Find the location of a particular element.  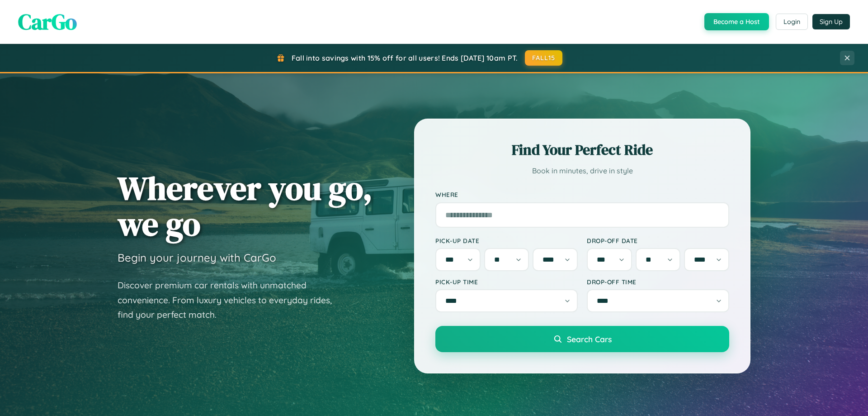

span: CarGo is located at coordinates (48, 21).